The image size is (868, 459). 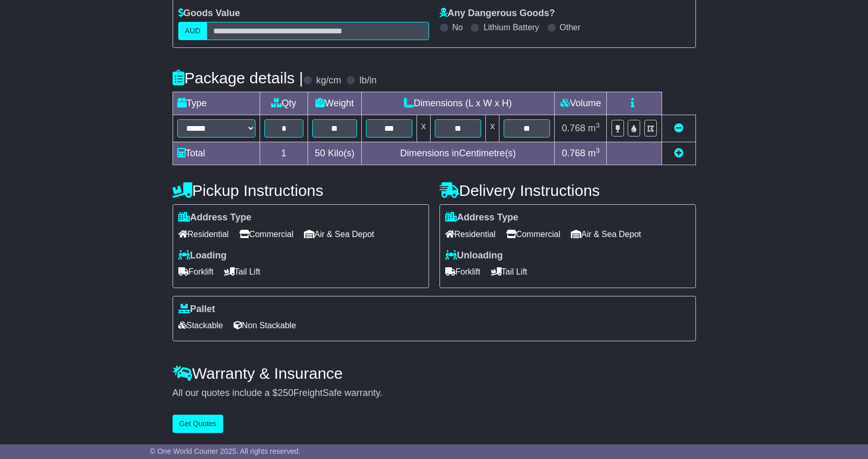 I want to click on label: Loading, so click(x=202, y=255).